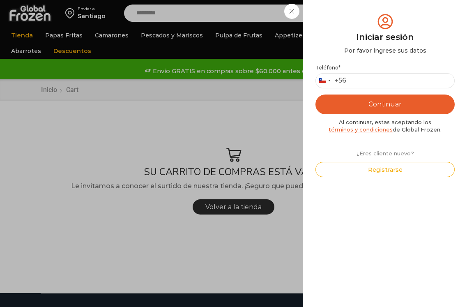 Image resolution: width=467 pixels, height=307 pixels. Describe the element at coordinates (331, 80) in the screenshot. I see `button: Selected country` at that location.